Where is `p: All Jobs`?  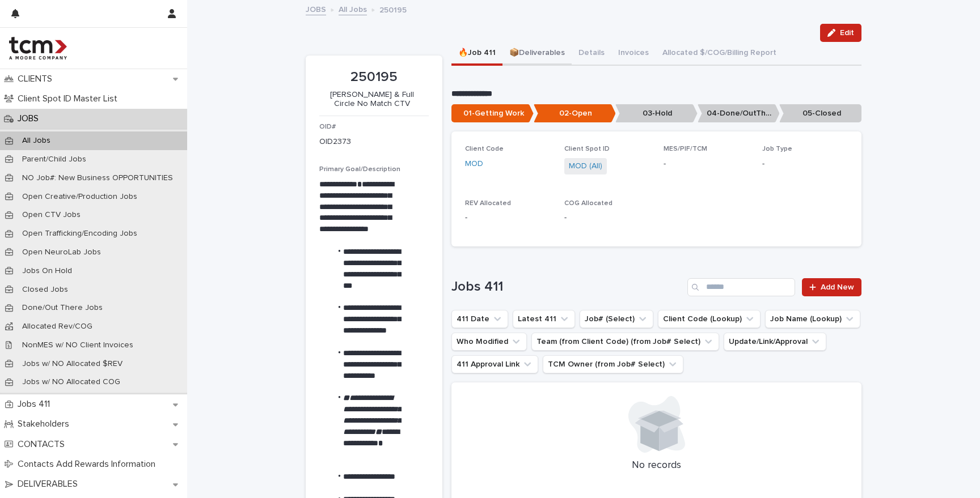 p: All Jobs is located at coordinates (37, 140).